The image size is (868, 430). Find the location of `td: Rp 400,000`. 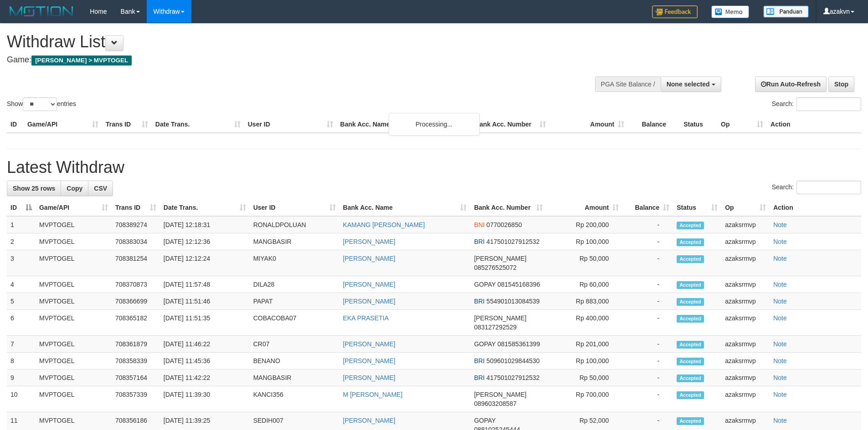

td: Rp 400,000 is located at coordinates (584, 323).